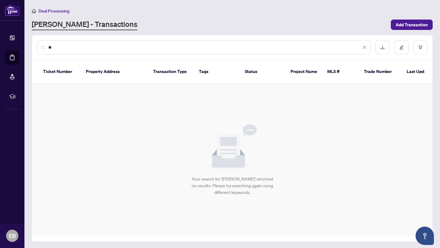 This screenshot has width=440, height=248. Describe the element at coordinates (382, 47) in the screenshot. I see `button: download` at that location.